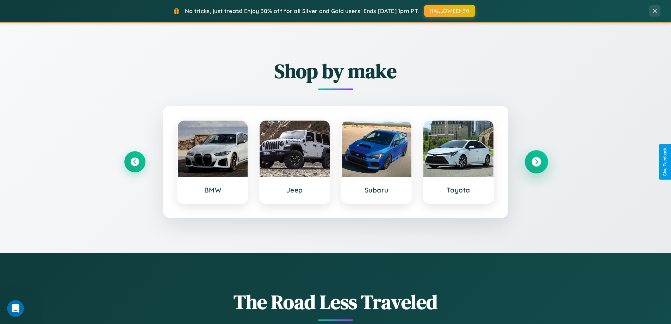 This screenshot has width=671, height=324. Describe the element at coordinates (449, 11) in the screenshot. I see `button: HALLOWEEN30` at that location.